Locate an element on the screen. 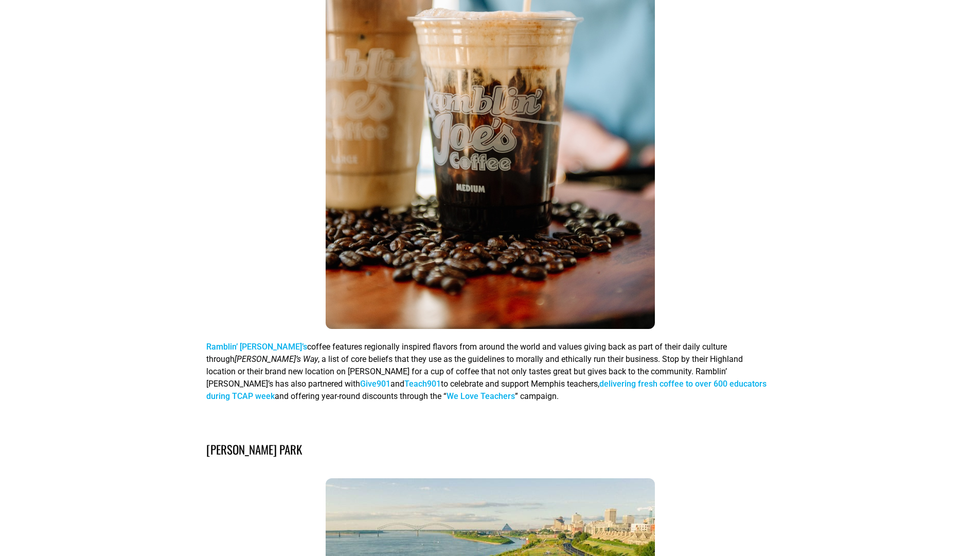 The height and width of the screenshot is (556, 980). p: coffee features regionally inspired flavors from around the world and values giving back as part ... is located at coordinates (490, 372).